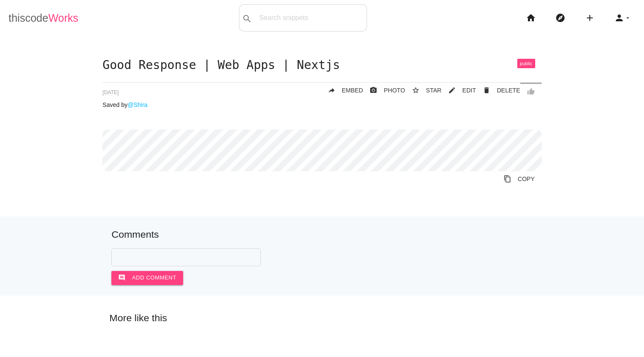 The height and width of the screenshot is (357, 644). I want to click on i: person, so click(619, 18).